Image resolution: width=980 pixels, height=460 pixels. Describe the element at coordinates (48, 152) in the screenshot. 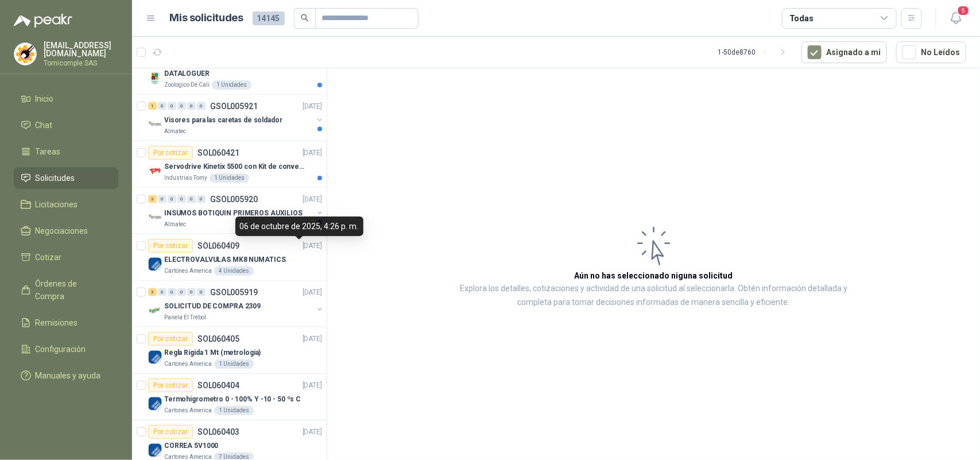

I see `span: Tareas` at that location.